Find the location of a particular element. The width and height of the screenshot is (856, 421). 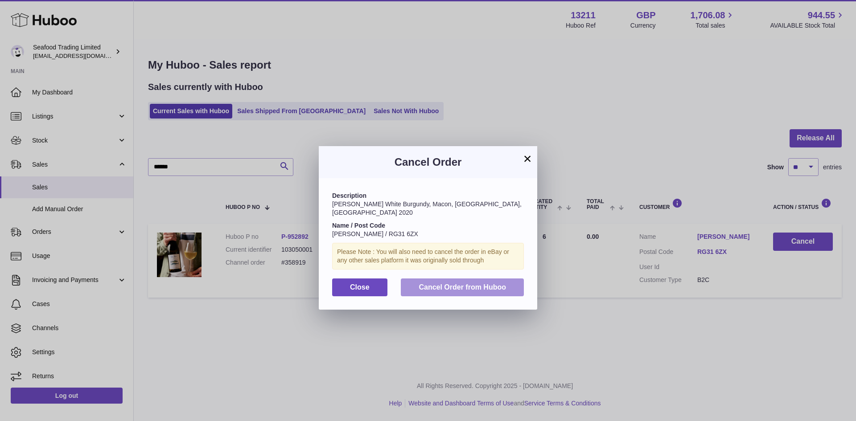

strong: Name / Post Code is located at coordinates (358, 226).